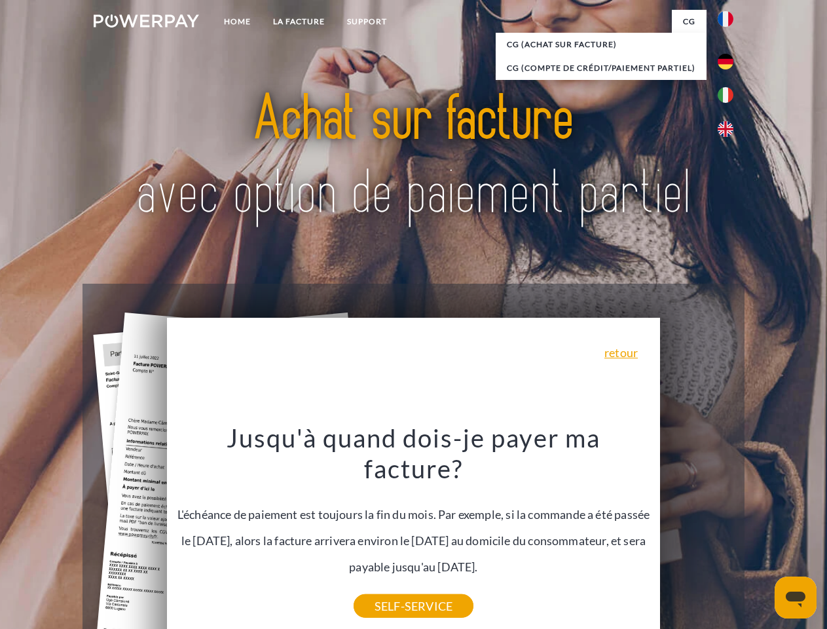  I want to click on img: de, so click(726, 62).